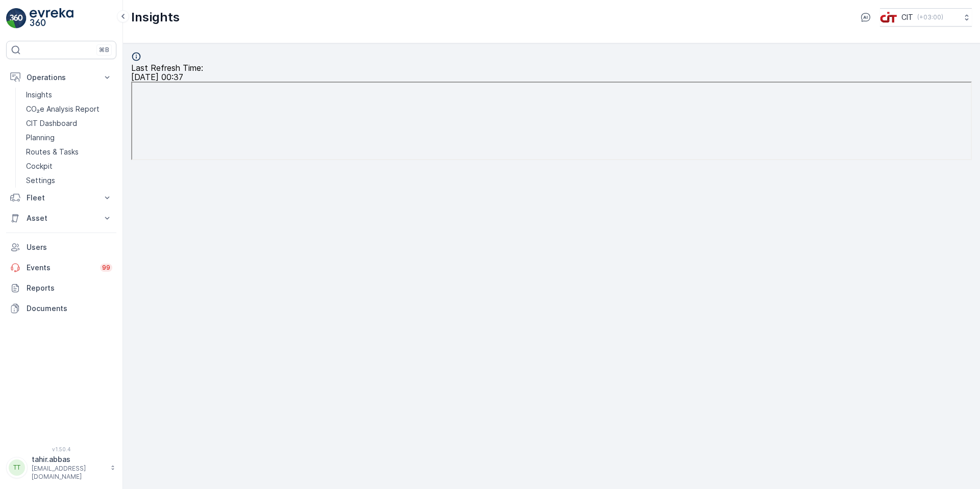 This screenshot has height=489, width=980. I want to click on button: Asset, so click(61, 219).